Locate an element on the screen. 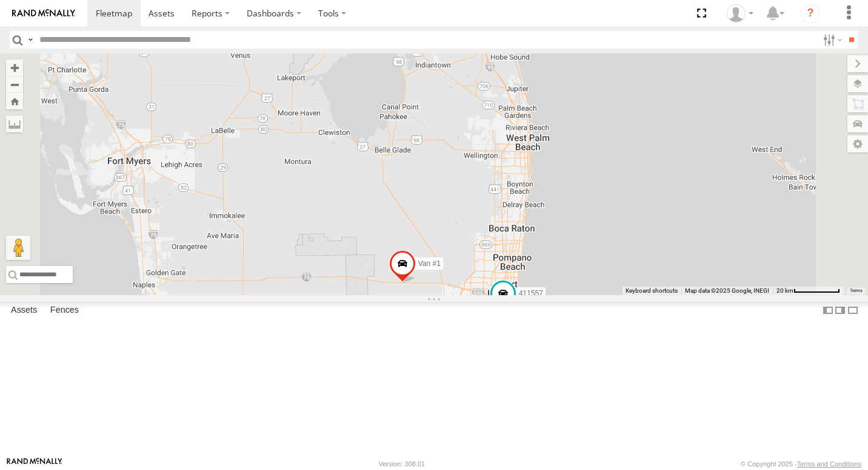  label: Dock Summary Table to the Right is located at coordinates (840, 310).